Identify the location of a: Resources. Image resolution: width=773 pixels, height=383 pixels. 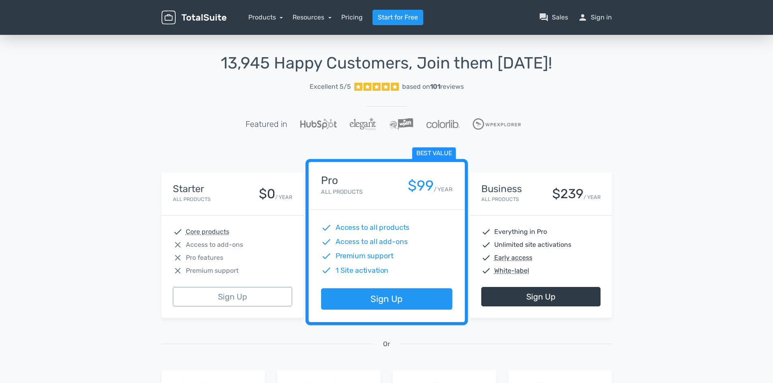
(312, 17).